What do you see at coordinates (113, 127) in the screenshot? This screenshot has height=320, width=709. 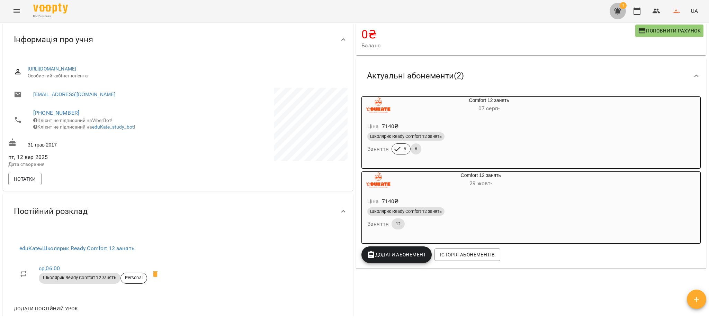 I see `a: eduKate_study_bot` at bounding box center [113, 127].